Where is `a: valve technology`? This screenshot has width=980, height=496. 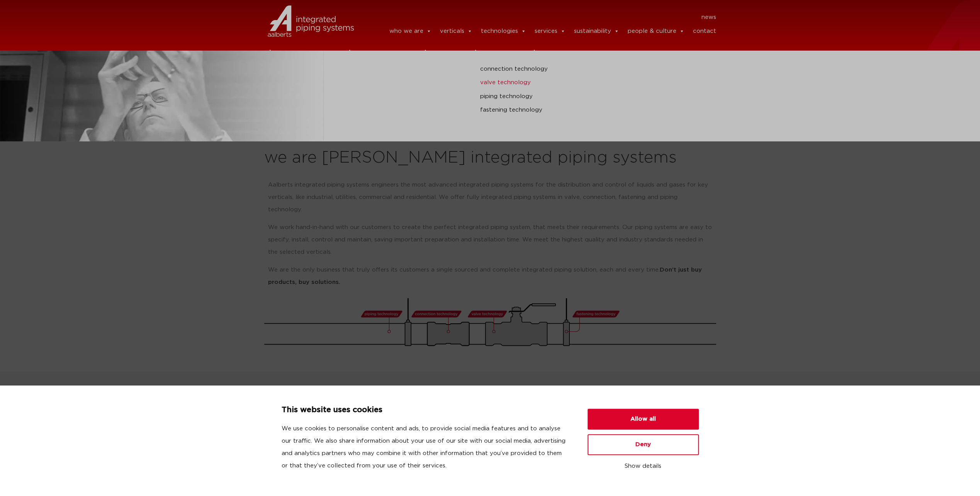
a: valve technology is located at coordinates (664, 83).